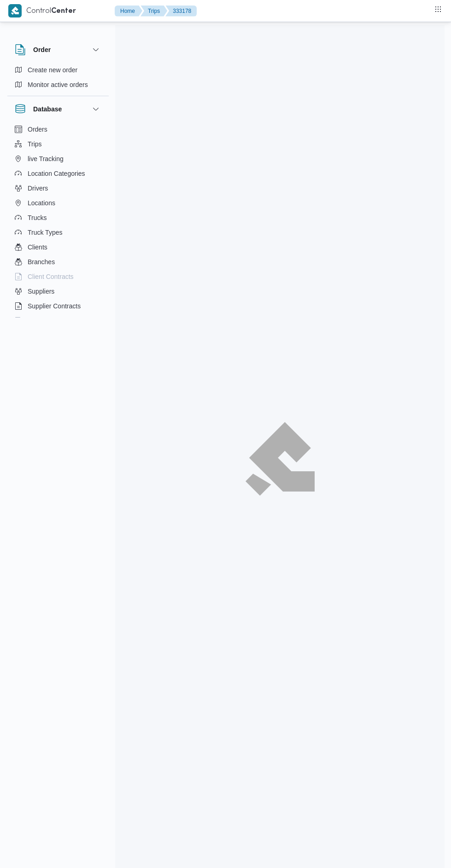  Describe the element at coordinates (58, 321) in the screenshot. I see `button: Devices` at that location.